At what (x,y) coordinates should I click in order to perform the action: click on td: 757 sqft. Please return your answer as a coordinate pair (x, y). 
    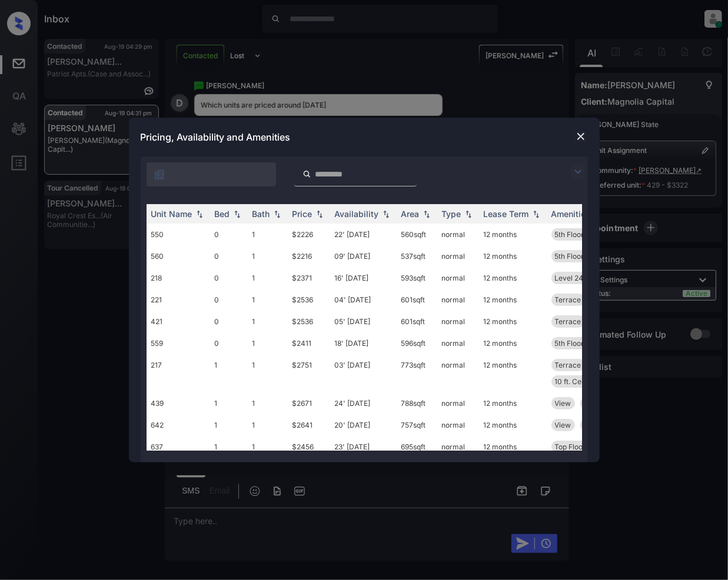
    Looking at the image, I should click on (417, 425).